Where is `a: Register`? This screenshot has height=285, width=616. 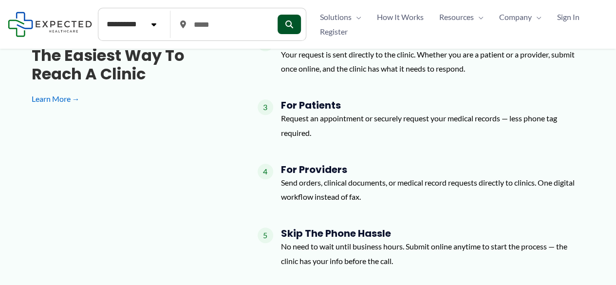
a: Register is located at coordinates (333, 32).